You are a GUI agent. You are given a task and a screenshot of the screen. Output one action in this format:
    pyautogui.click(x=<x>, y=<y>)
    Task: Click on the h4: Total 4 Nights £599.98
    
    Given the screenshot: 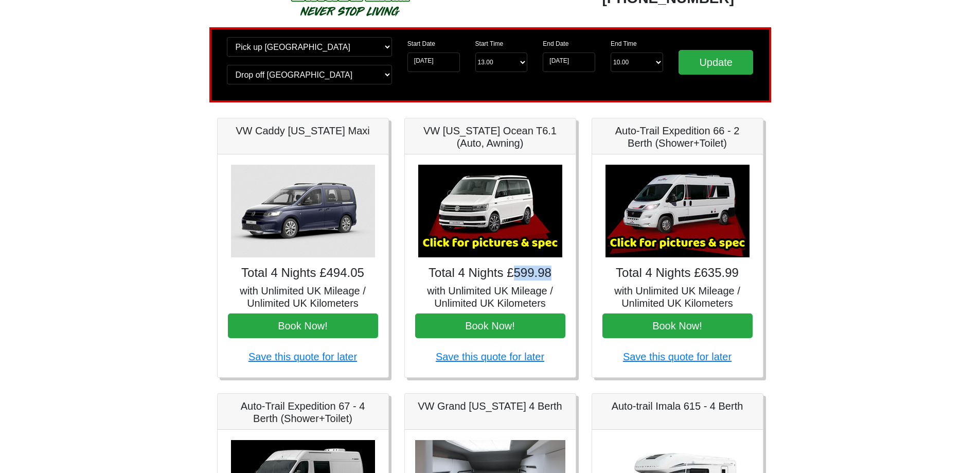 What is the action you would take?
    pyautogui.click(x=490, y=273)
    